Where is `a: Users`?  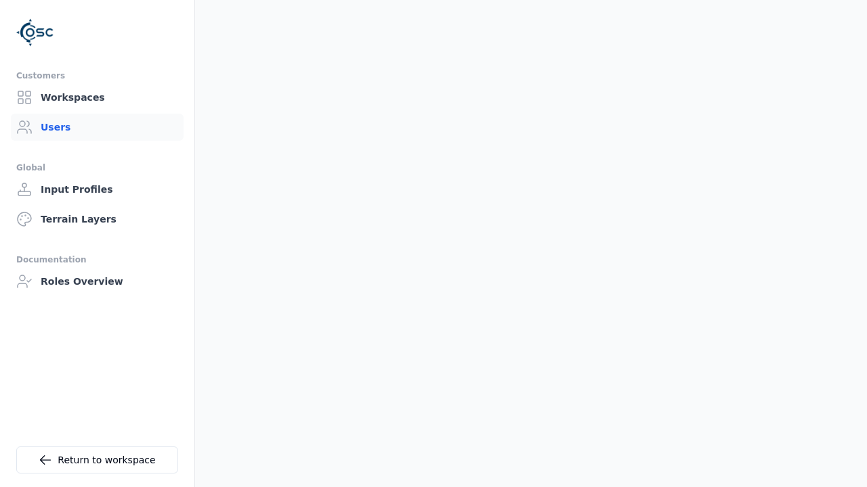
a: Users is located at coordinates (97, 127).